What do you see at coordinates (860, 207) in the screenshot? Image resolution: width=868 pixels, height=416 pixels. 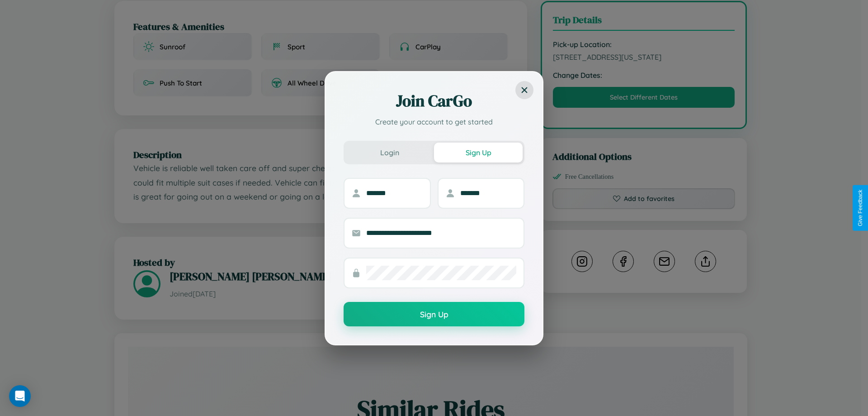 I see `div: Give Feedback` at bounding box center [860, 207].